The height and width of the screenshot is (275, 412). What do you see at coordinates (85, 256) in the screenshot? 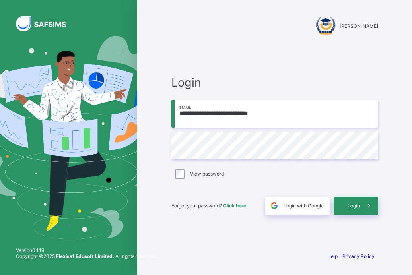
I see `strong: Flexisaf Edusoft Limited.` at bounding box center [85, 256].